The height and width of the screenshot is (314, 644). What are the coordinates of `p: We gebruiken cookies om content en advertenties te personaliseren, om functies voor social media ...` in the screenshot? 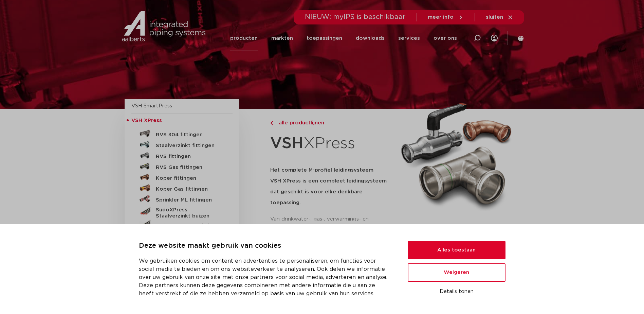 It's located at (265, 278).